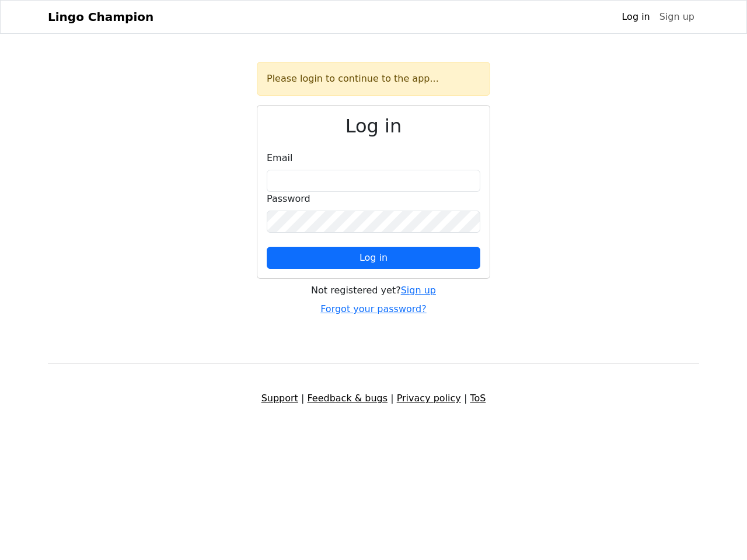 The image size is (747, 560). I want to click on a: Feedback & bugs, so click(347, 398).